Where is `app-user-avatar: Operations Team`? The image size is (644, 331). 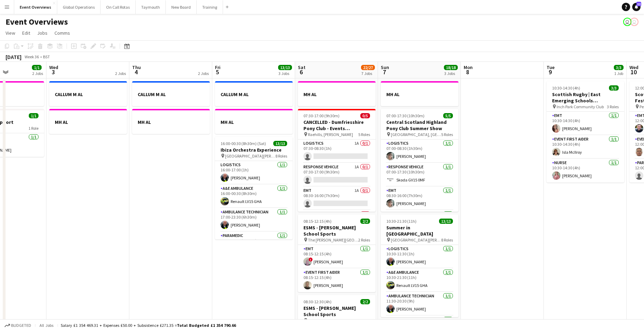
app-user-avatar: Operations Team is located at coordinates (635, 22).